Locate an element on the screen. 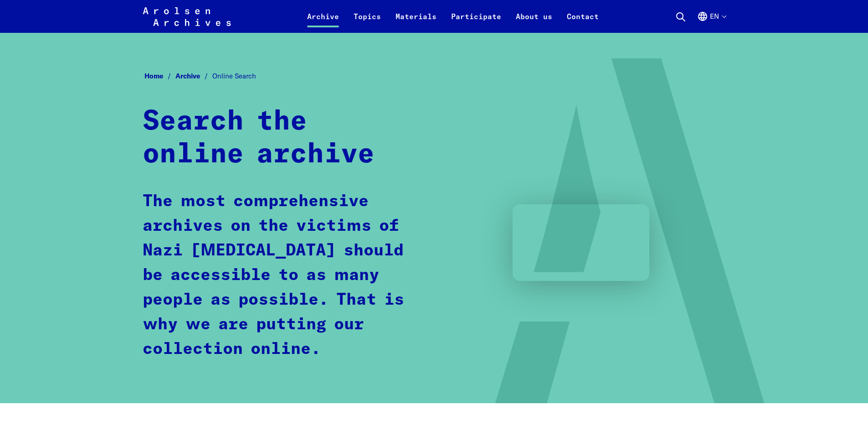 Image resolution: width=868 pixels, height=426 pixels. a: About us is located at coordinates (534, 22).